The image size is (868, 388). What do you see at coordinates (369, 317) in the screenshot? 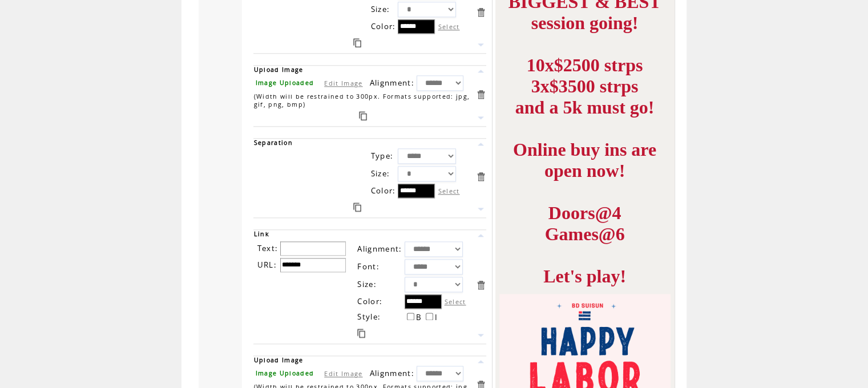
I see `span: Style:` at bounding box center [369, 317].